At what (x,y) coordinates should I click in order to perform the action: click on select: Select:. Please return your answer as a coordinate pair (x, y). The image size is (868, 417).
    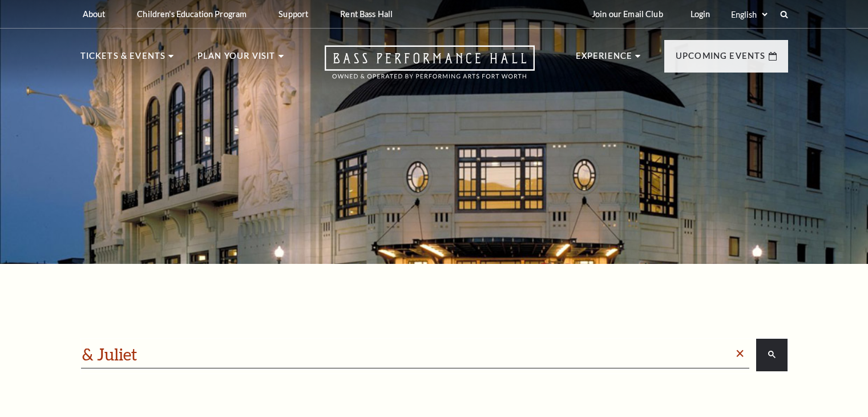
    Looking at the image, I should click on (749, 14).